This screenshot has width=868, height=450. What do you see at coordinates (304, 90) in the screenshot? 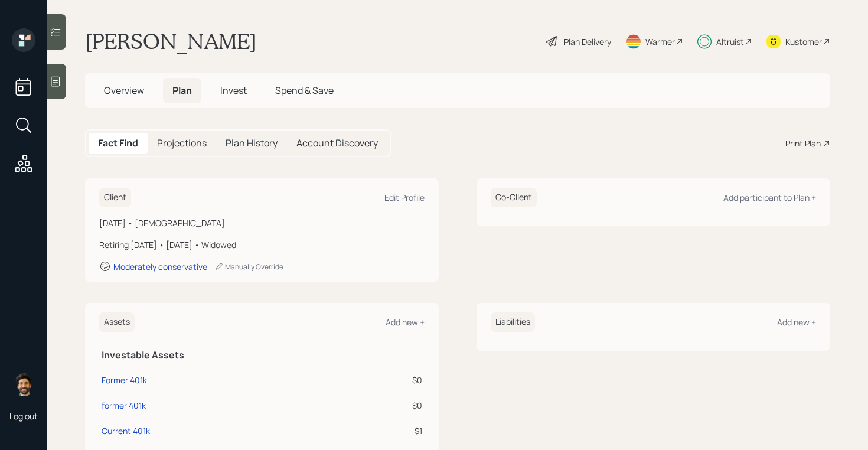
I see `span: Spend & Save` at bounding box center [304, 90].